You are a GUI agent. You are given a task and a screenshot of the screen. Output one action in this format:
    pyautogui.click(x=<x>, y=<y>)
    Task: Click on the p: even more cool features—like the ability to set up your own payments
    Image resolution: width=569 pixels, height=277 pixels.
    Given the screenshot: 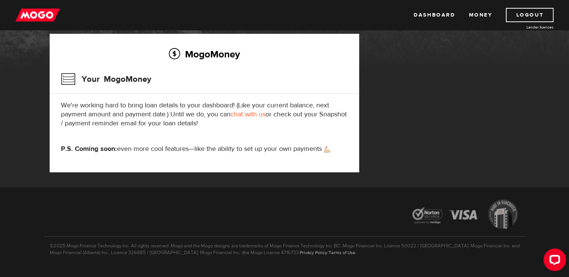 What is the action you would take?
    pyautogui.click(x=204, y=149)
    